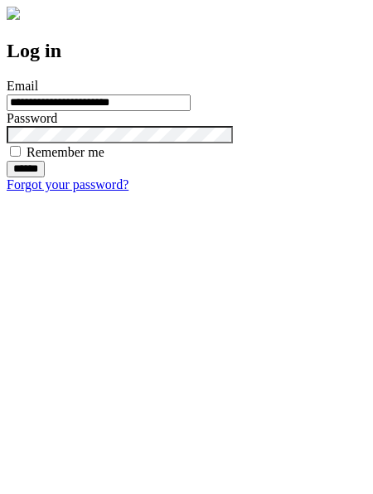 The width and height of the screenshot is (373, 494). What do you see at coordinates (187, 51) in the screenshot?
I see `h2: Log in` at bounding box center [187, 51].